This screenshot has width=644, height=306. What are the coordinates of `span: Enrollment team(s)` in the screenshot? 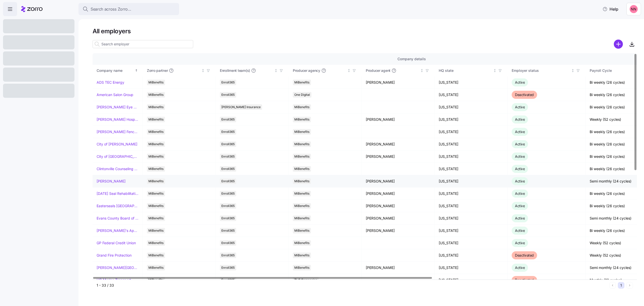 It's located at (235, 70).